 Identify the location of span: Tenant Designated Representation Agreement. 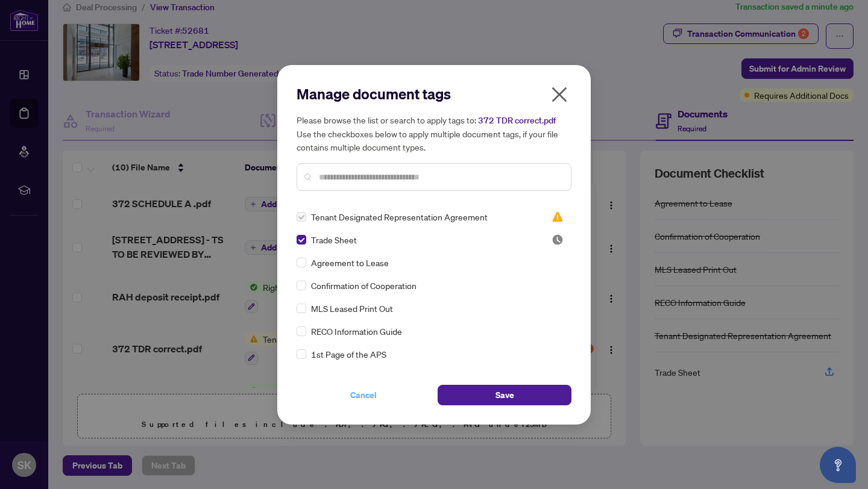
(399, 217).